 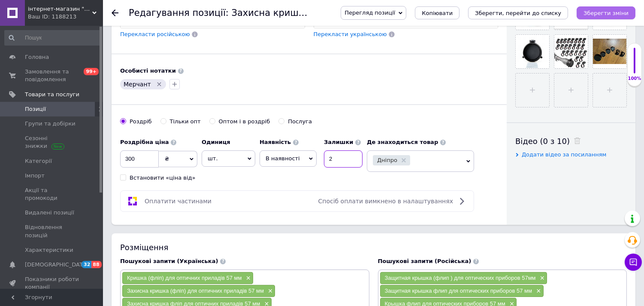 I want to click on i: Зберегти, перейти до списку, so click(x=518, y=13).